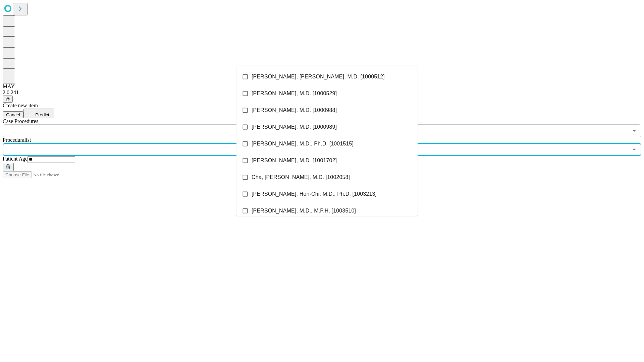 This screenshot has width=644, height=362. I want to click on span: Create new item, so click(20, 105).